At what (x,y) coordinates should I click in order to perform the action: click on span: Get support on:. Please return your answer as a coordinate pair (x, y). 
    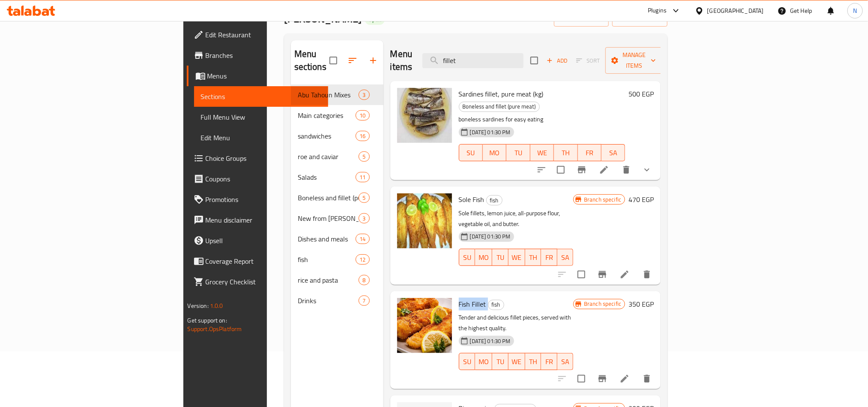
    Looking at the image, I should click on (207, 320).